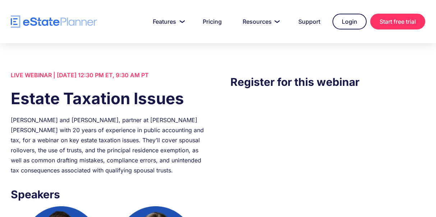 This screenshot has width=436, height=217. I want to click on a: Features, so click(167, 22).